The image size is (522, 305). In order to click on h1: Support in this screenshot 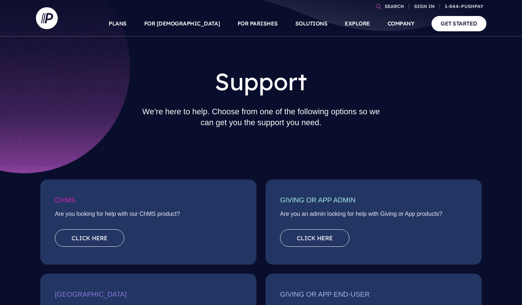, I will do `click(261, 81)`.